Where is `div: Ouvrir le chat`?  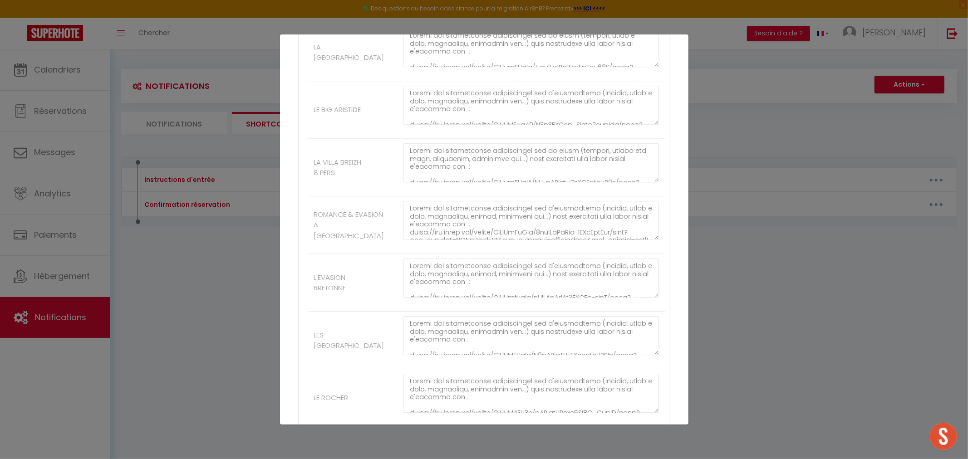
div: Ouvrir le chat is located at coordinates (944, 437).